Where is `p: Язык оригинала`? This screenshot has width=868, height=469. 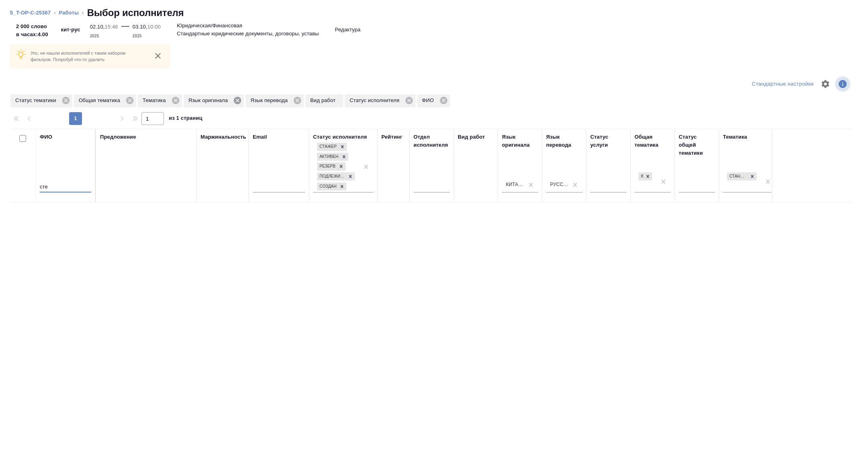 p: Язык оригинала is located at coordinates (210, 100).